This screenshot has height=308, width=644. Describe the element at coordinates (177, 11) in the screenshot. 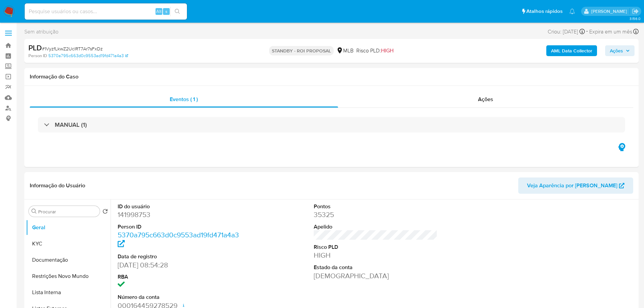

I see `button: search-icon` at that location.